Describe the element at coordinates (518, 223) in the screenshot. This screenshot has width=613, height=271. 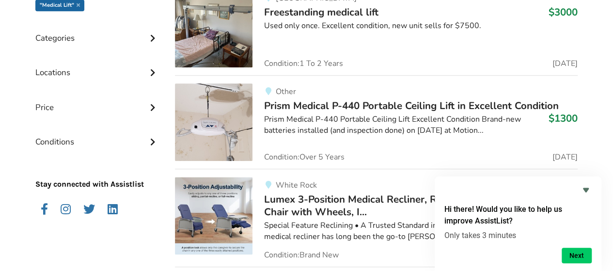
I see `div: Hi there! Would you like to help us improve AssistList?` at that location.